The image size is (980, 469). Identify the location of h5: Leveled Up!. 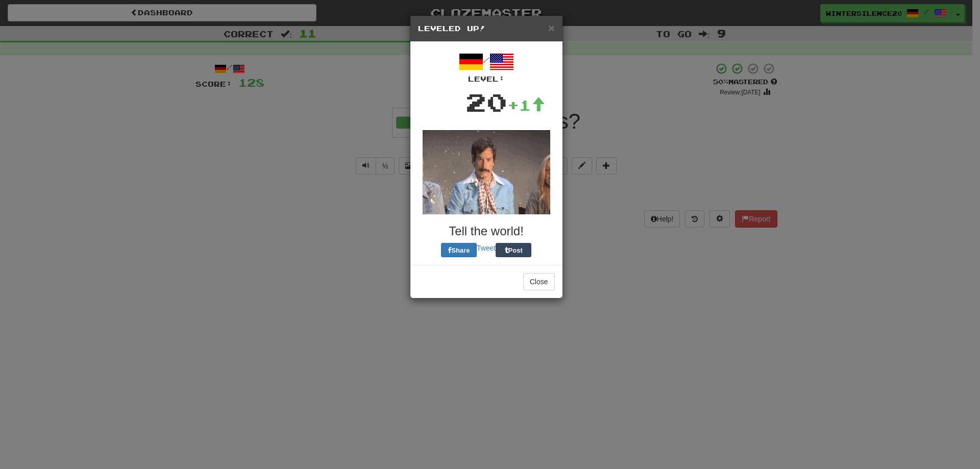
(486, 28).